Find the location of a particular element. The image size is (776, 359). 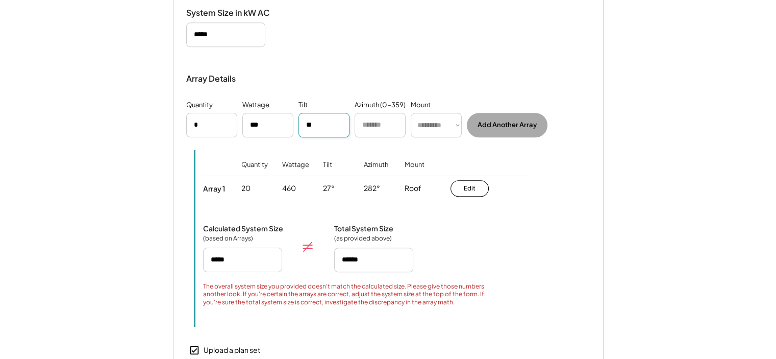

div: (based on Arrays) is located at coordinates (228, 238).